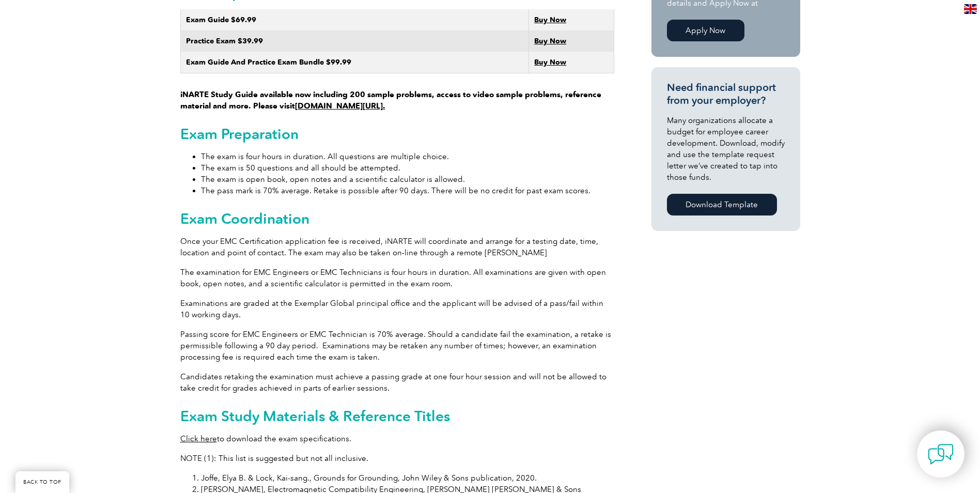 This screenshot has width=980, height=493. Describe the element at coordinates (722, 204) in the screenshot. I see `a: Download Template` at that location.